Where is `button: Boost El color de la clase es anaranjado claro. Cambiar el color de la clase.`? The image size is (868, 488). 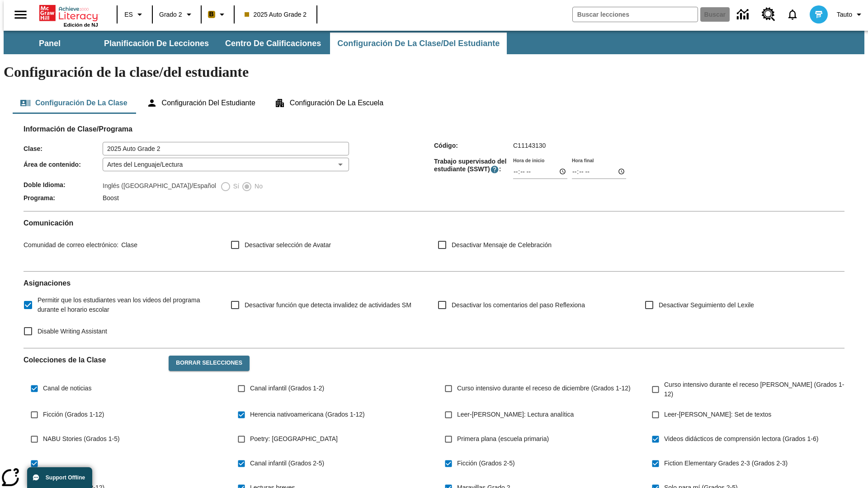
button: Boost El color de la clase es anaranjado claro. Cambiar el color de la clase. is located at coordinates (217, 15).